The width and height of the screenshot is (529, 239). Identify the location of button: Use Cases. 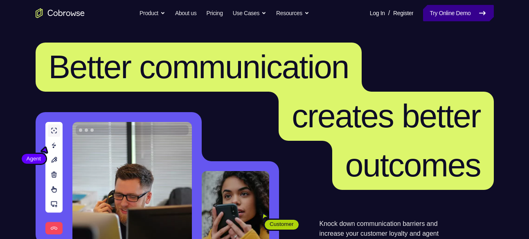
(250, 13).